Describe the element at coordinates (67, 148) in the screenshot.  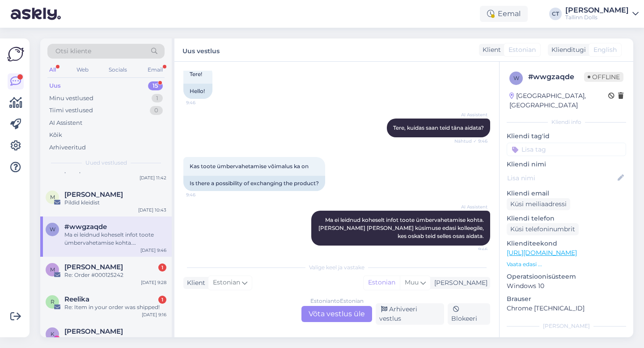
I see `div: Arhiveeritud` at that location.